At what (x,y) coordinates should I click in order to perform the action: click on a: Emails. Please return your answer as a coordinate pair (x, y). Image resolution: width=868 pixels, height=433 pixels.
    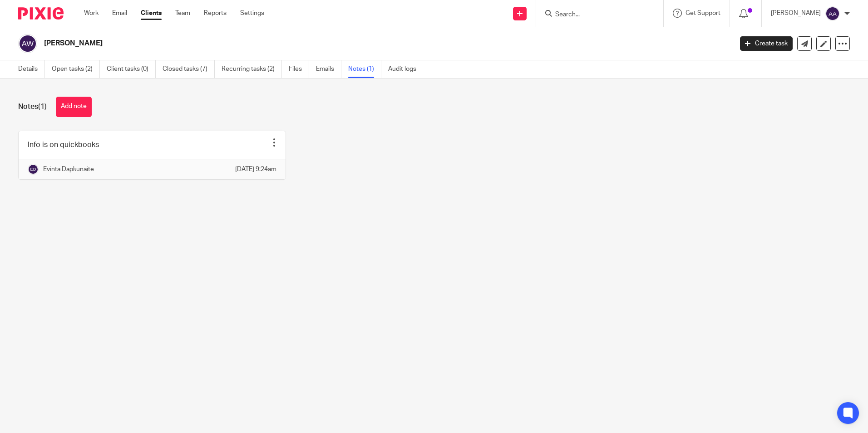
    Looking at the image, I should click on (328, 69).